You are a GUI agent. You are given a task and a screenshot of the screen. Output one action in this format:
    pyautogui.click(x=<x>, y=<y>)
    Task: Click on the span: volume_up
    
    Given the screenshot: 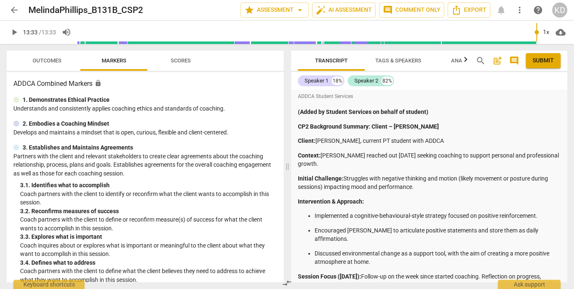 What is the action you would take?
    pyautogui.click(x=66, y=32)
    